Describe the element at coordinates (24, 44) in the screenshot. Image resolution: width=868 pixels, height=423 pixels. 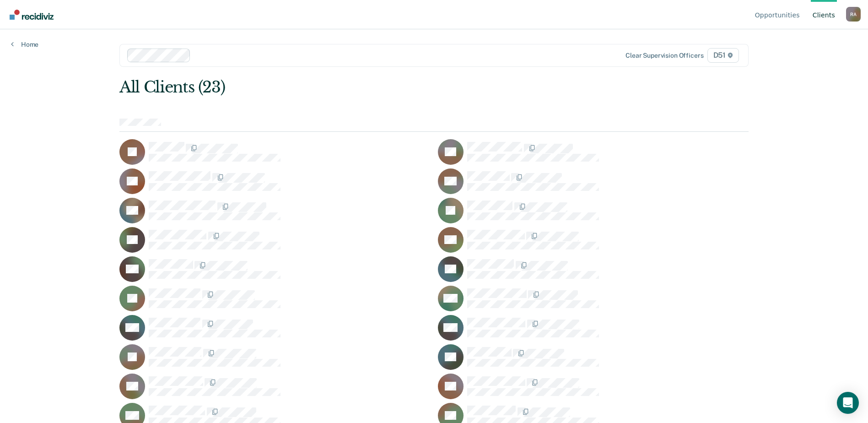
I see `a: Home` at that location.